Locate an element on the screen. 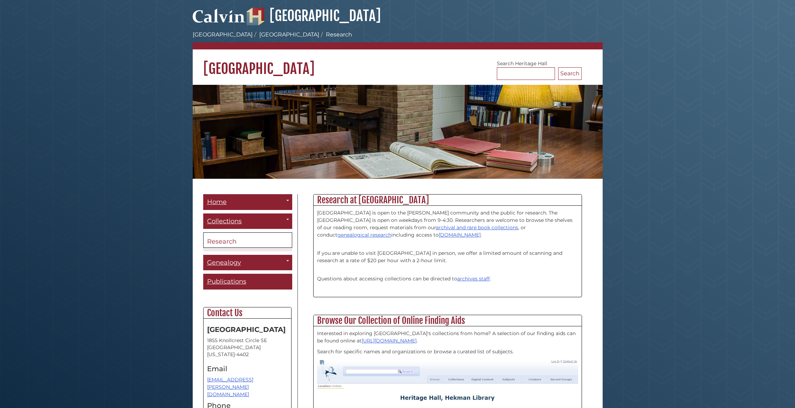 The width and height of the screenshot is (795, 408). a: Genealogy is located at coordinates (248, 263).